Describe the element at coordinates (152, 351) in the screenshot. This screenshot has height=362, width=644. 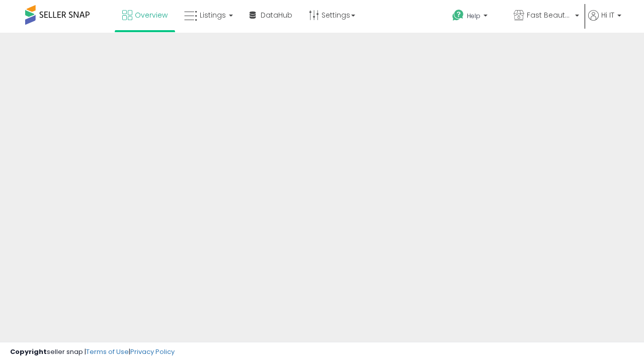
I see `a: Privacy Policy` at that location.